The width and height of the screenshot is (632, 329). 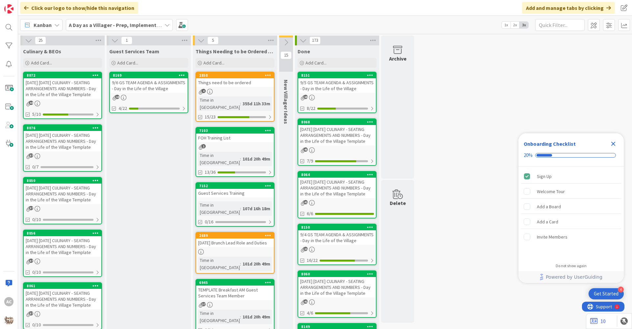 What do you see at coordinates (35, 167) in the screenshot?
I see `span: 0/7` at bounding box center [35, 167].